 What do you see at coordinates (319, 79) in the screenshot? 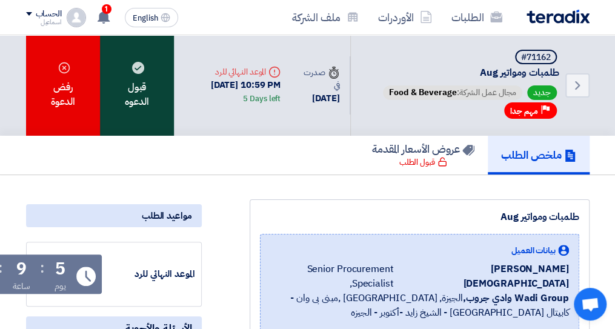
I see `div: صدرت في` at bounding box center [319, 79].